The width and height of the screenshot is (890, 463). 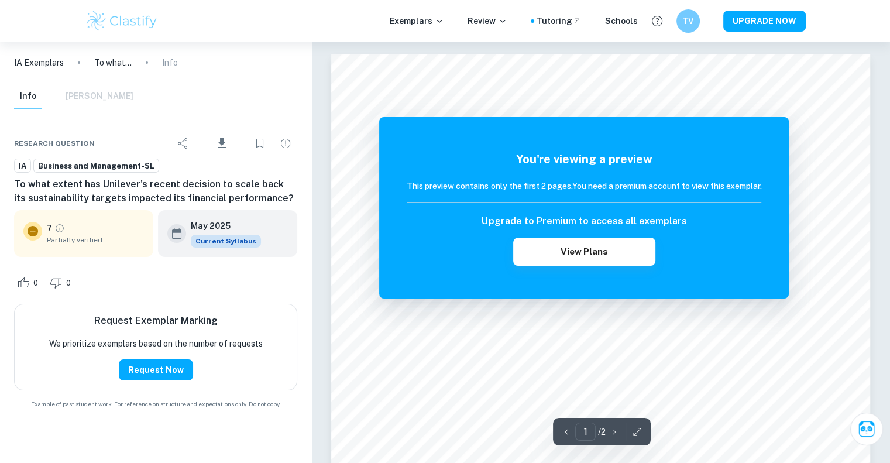 What do you see at coordinates (28, 97) in the screenshot?
I see `button: Info` at bounding box center [28, 97].